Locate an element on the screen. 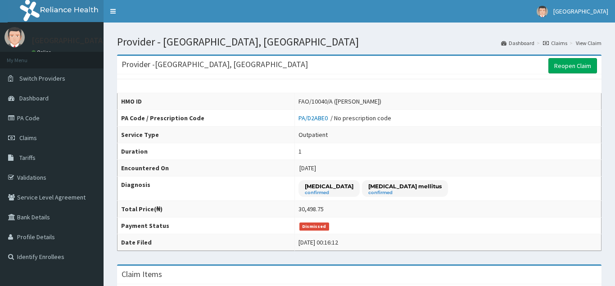 The height and width of the screenshot is (286, 615). th: Encountered On is located at coordinates (206, 168).